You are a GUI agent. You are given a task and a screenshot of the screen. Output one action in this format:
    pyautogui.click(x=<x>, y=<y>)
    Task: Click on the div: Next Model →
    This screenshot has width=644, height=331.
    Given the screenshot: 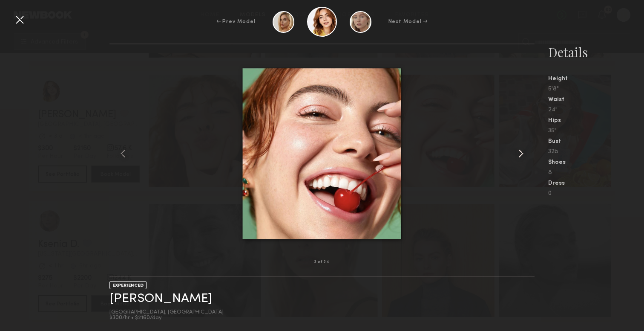 What is the action you would take?
    pyautogui.click(x=408, y=22)
    